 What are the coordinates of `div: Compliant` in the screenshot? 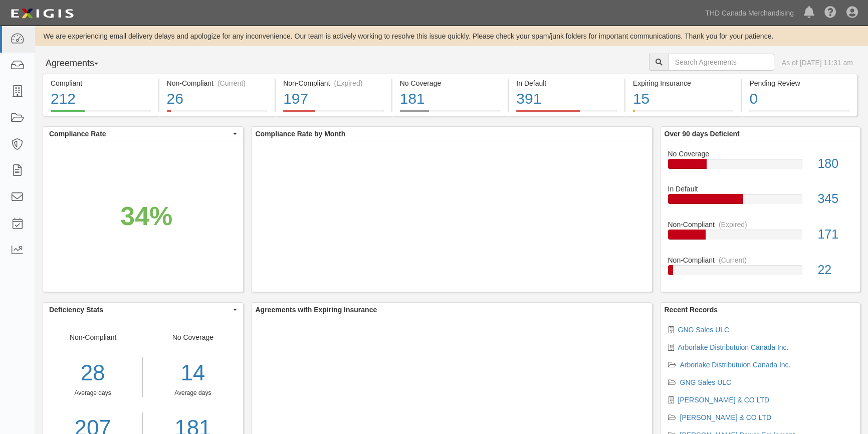 It's located at (101, 83).